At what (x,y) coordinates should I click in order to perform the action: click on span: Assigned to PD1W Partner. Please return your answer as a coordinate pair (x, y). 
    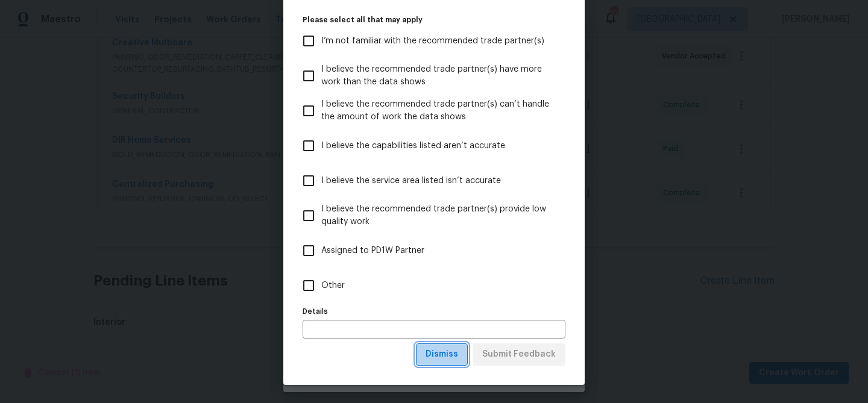
    Looking at the image, I should click on (373, 250).